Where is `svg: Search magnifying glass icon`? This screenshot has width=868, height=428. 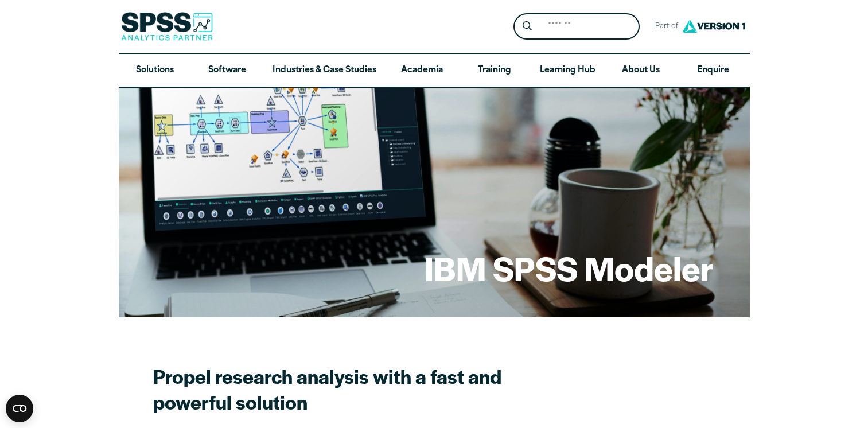
svg: Search magnifying glass icon is located at coordinates (528, 26).